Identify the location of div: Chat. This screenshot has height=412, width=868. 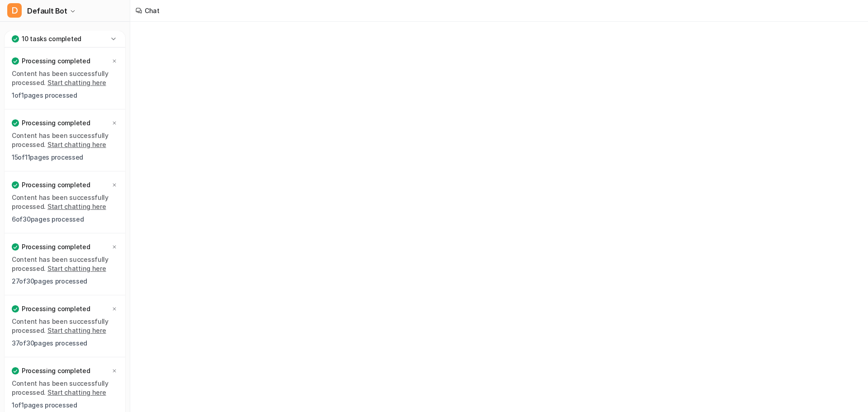
(152, 11).